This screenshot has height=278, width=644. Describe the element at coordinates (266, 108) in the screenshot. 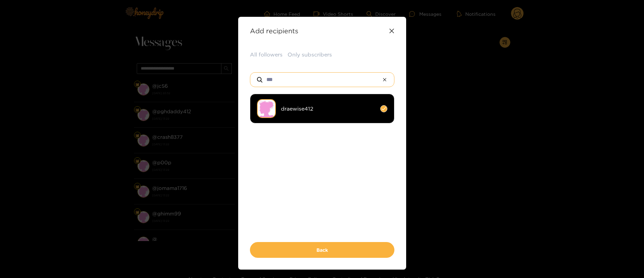

I see `img: no-avatar.png` at that location.